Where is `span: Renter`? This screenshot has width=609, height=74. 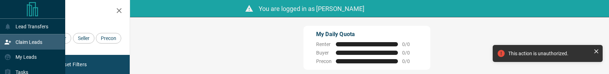 span: Renter is located at coordinates (324, 44).